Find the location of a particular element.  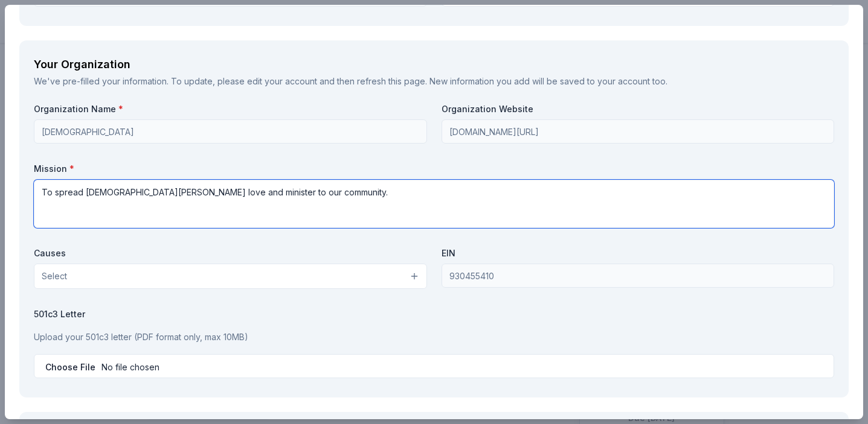

p: Upload your 501c3 letter (PDF format only, max 10MB) is located at coordinates (434, 337).